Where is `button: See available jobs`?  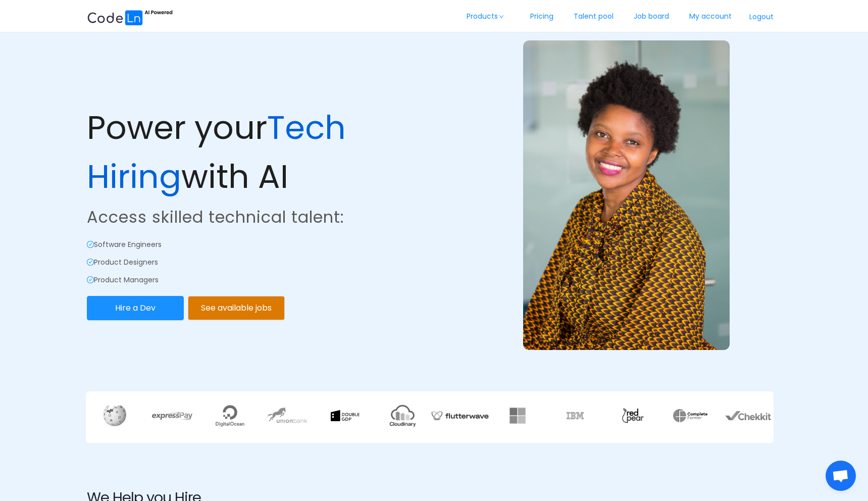 button: See available jobs is located at coordinates (236, 308).